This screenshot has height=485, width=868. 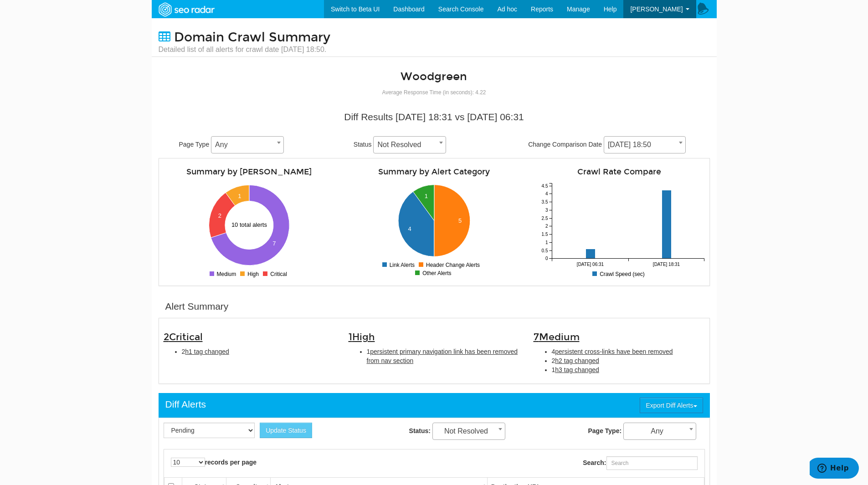 I want to click on div: Diff Alerts, so click(x=185, y=404).